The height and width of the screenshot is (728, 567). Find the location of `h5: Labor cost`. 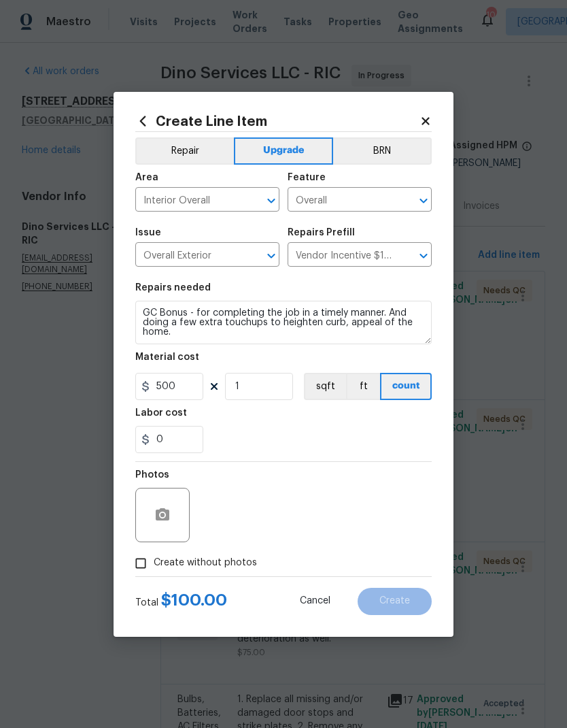

h5: Labor cost is located at coordinates (161, 413).